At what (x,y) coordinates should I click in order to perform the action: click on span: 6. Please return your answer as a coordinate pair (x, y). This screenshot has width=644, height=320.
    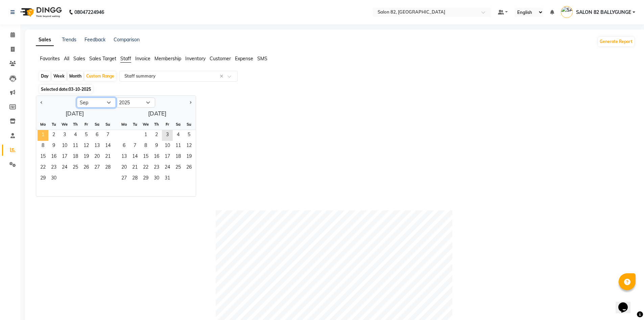
    Looking at the image, I should click on (97, 135).